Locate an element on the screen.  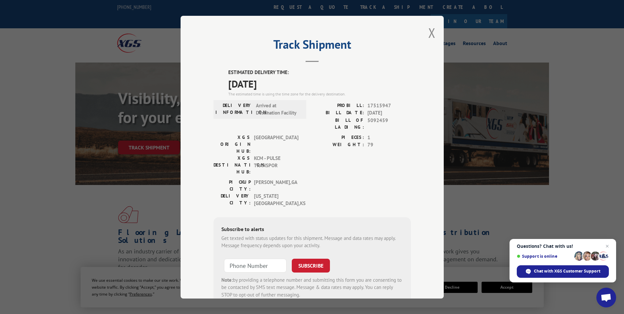
label: XGS ORIGIN HUB: is located at coordinates (232, 144).